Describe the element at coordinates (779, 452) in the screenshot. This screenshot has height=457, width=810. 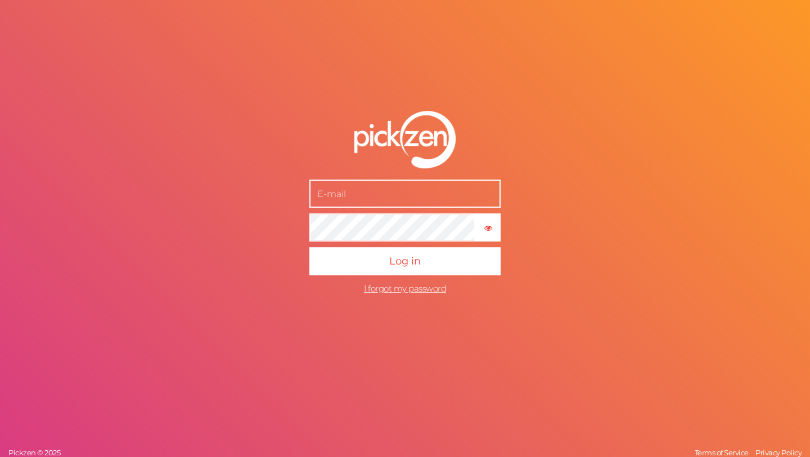
I see `span: Privacy Policy` at that location.